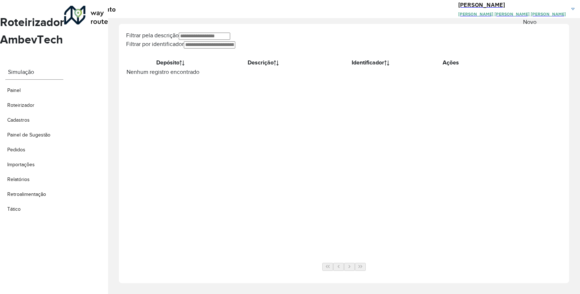 The image size is (580, 294). I want to click on span: Pedidos, so click(16, 150).